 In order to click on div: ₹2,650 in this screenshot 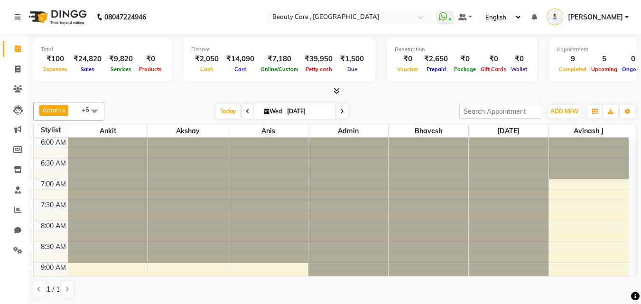, I will do `click(436, 59)`.